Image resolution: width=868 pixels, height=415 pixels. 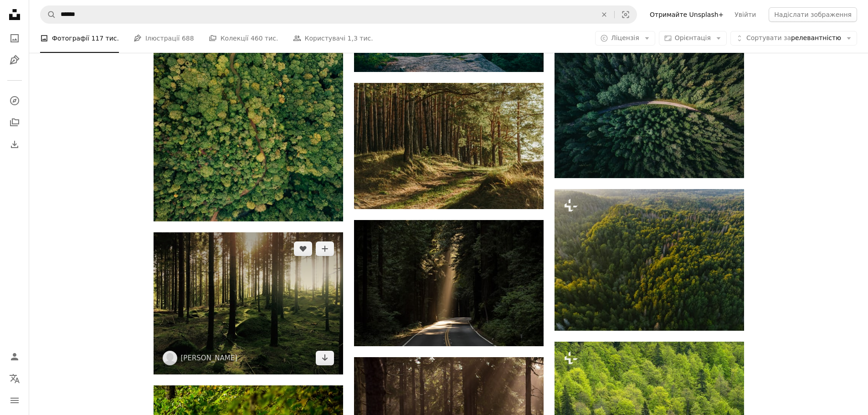 I want to click on font: релевантністю, so click(x=816, y=38).